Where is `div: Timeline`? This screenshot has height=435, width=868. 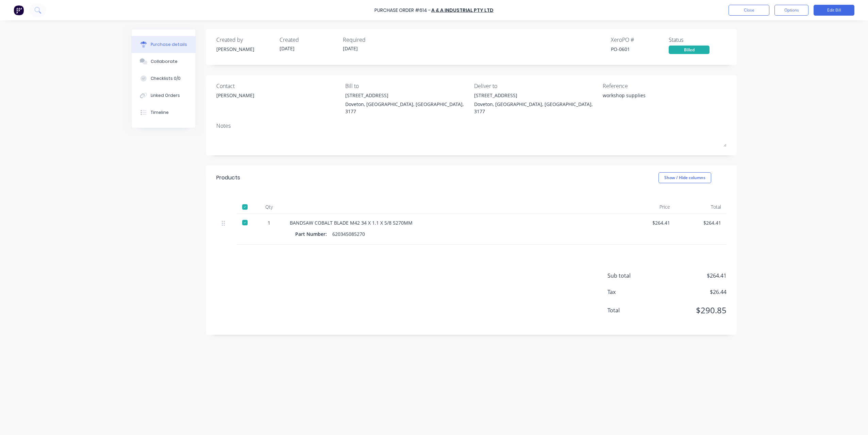
div: Timeline is located at coordinates (160, 113).